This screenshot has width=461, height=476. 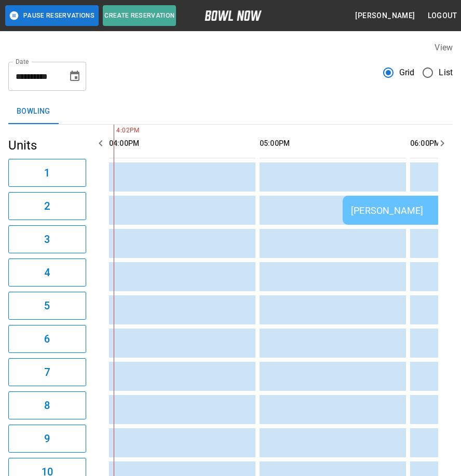 I want to click on label: View, so click(x=443, y=47).